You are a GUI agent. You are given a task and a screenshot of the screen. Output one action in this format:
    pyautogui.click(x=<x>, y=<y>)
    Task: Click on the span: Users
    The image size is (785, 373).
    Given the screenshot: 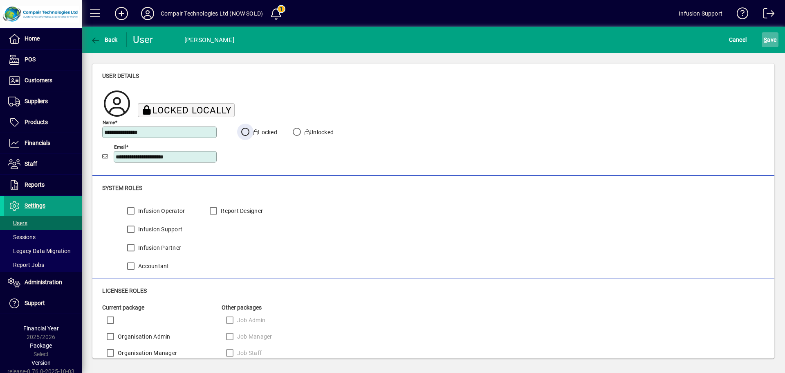 What is the action you would take?
    pyautogui.click(x=18, y=223)
    